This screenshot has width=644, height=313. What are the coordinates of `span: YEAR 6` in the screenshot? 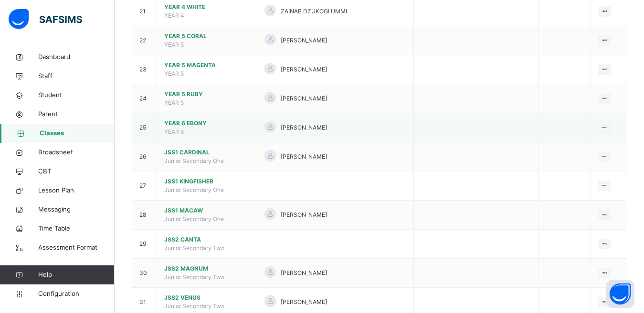 It's located at (174, 131).